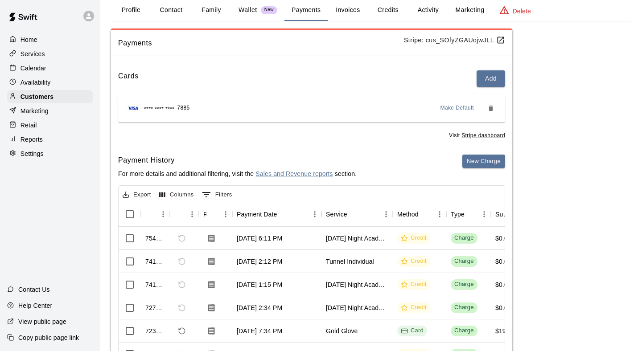 This screenshot has width=642, height=351. Describe the element at coordinates (50, 154) in the screenshot. I see `a: Settings` at that location.